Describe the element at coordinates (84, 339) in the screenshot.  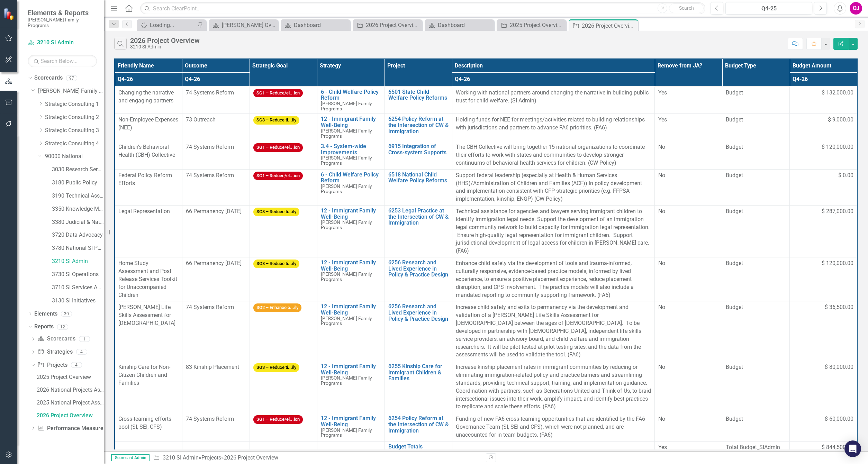
I see `div: 1` at that location.